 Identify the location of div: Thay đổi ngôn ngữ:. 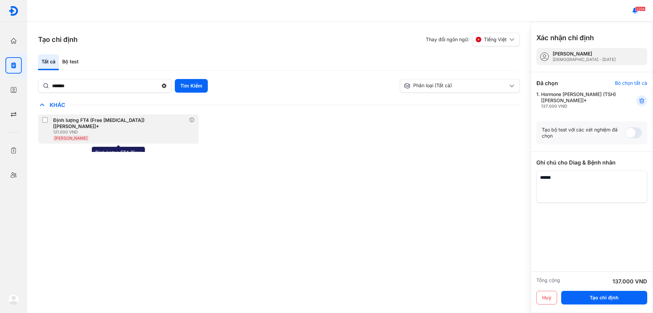
(473, 39).